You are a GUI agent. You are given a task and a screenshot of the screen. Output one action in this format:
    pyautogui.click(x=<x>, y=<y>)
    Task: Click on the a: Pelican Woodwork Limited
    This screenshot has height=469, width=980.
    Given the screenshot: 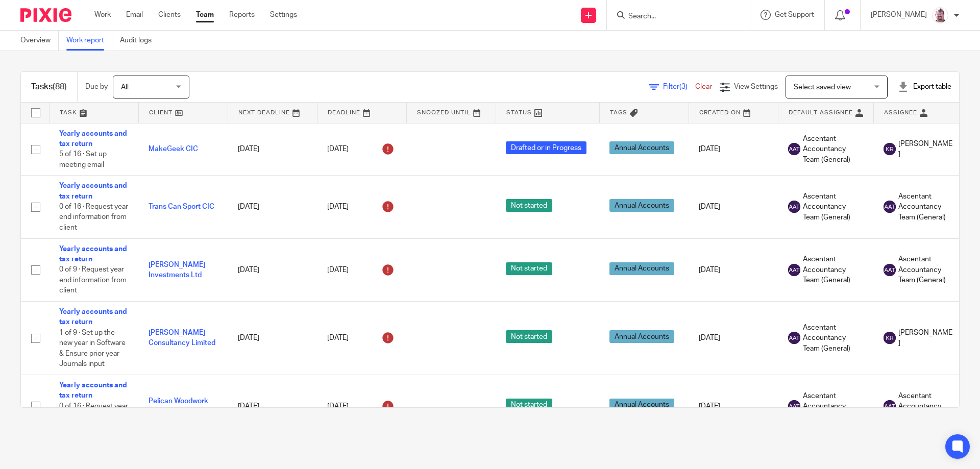 What is the action you would take?
    pyautogui.click(x=178, y=406)
    